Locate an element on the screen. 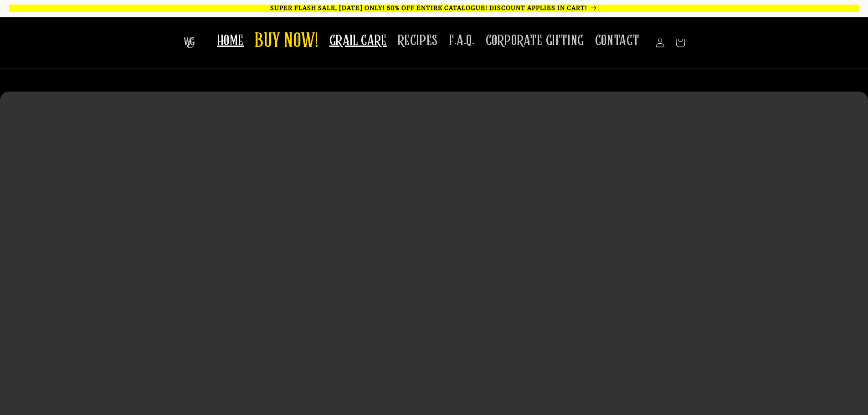  a: F.A.Q. is located at coordinates (461, 41).